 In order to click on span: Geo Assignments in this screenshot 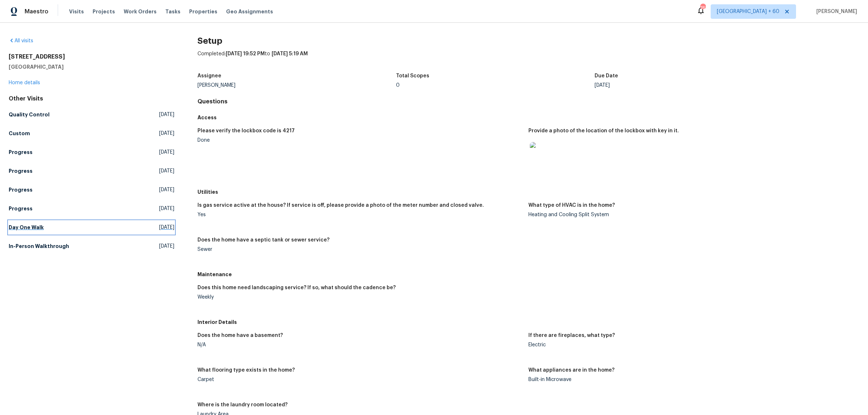, I will do `click(250, 12)`.